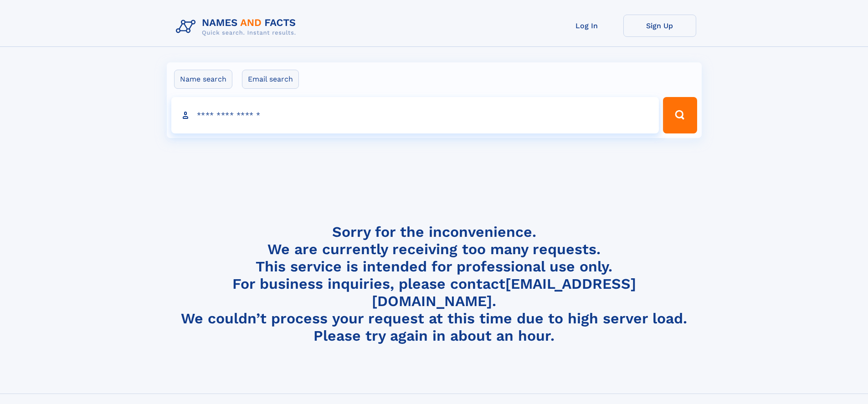 This screenshot has width=868, height=404. I want to click on button: Search Button, so click(680, 115).